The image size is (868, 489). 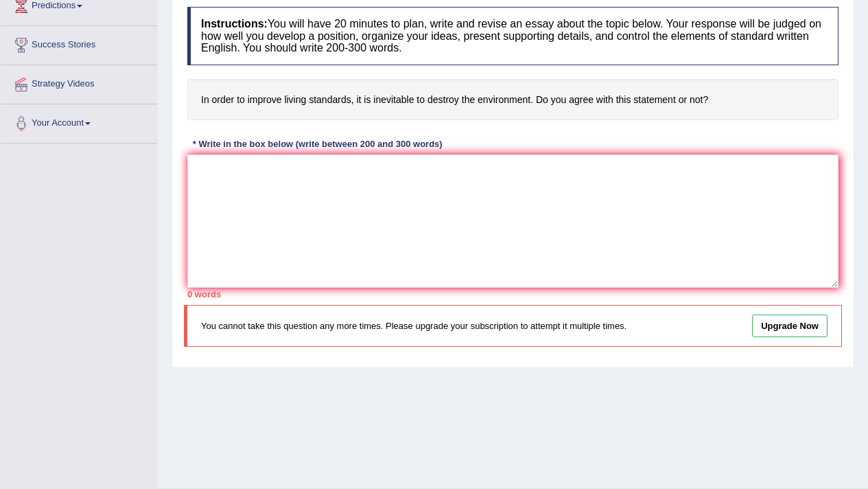 What do you see at coordinates (513, 36) in the screenshot?
I see `h4: You will have 20 minutes to plan, write and revise an essay about the topic below. Your response ...` at bounding box center [513, 36].